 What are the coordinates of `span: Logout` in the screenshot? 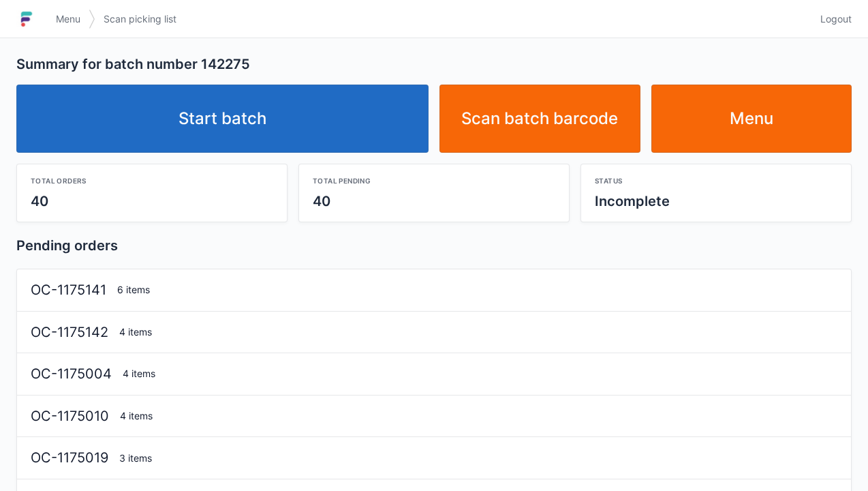 It's located at (836, 20).